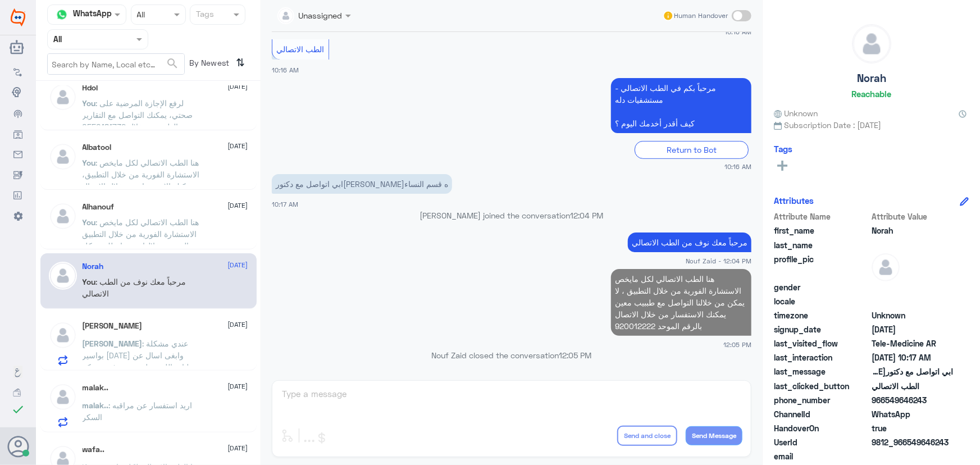 The width and height of the screenshot is (980, 465). I want to click on span: : لرفع الإجازة المرضية على صحتي، يمكنك التواصل مع التقارير الطبية من خلال 0550181732, so click(138, 114).